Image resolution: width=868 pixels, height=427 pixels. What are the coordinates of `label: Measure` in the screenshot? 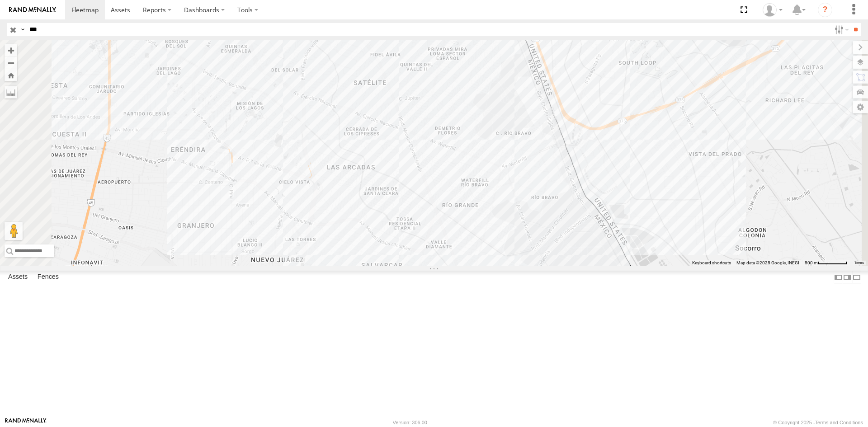 It's located at (11, 92).